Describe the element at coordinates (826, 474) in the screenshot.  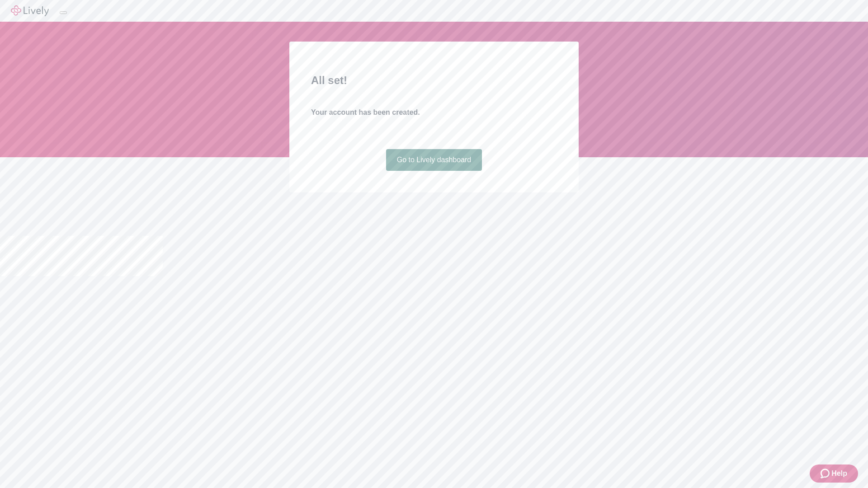
I see `svg: Zendesk support icon` at that location.